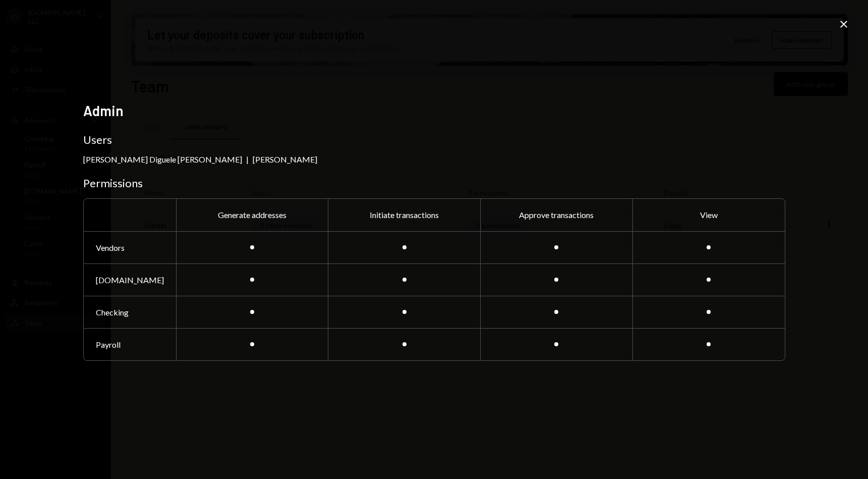 The height and width of the screenshot is (479, 868). I want to click on div: Initiate transactions, so click(404, 215).